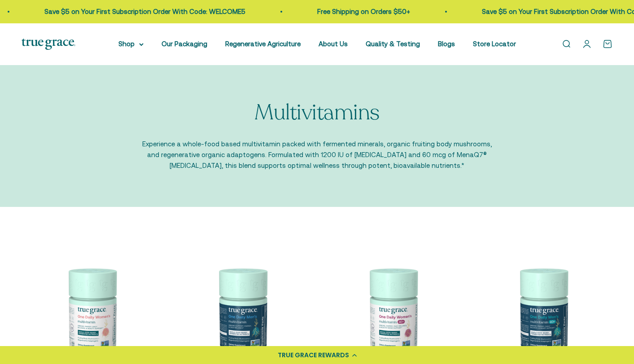 The height and width of the screenshot is (364, 634). What do you see at coordinates (185, 43) in the screenshot?
I see `a: Our Packaging` at bounding box center [185, 43].